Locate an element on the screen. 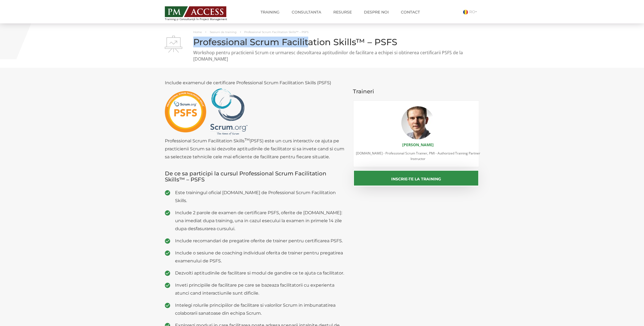  span: Dezvolti aptitudinile de facilitare si modul de gandire ce te ajuta ca facilitator. is located at coordinates (260, 273).